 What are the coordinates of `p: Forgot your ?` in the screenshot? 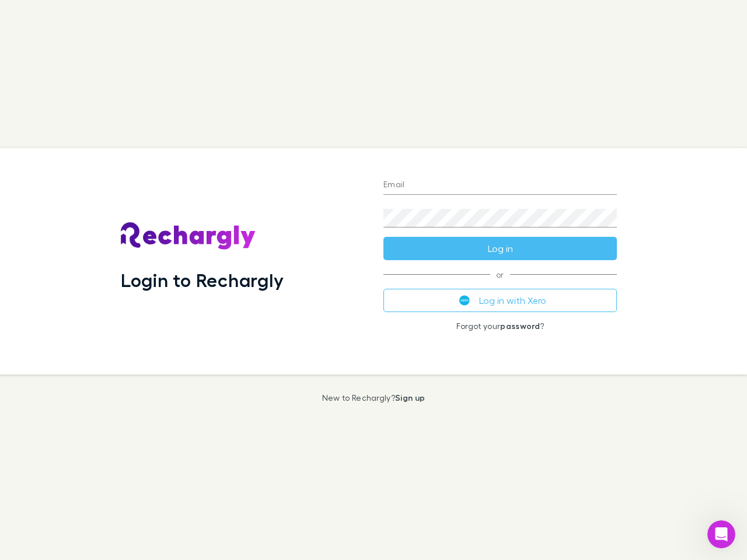 It's located at (500, 326).